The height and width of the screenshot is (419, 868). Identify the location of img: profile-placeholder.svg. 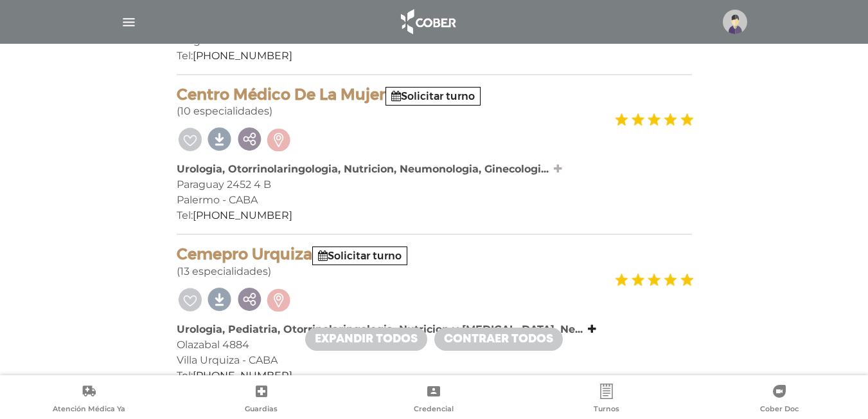
(736, 22).